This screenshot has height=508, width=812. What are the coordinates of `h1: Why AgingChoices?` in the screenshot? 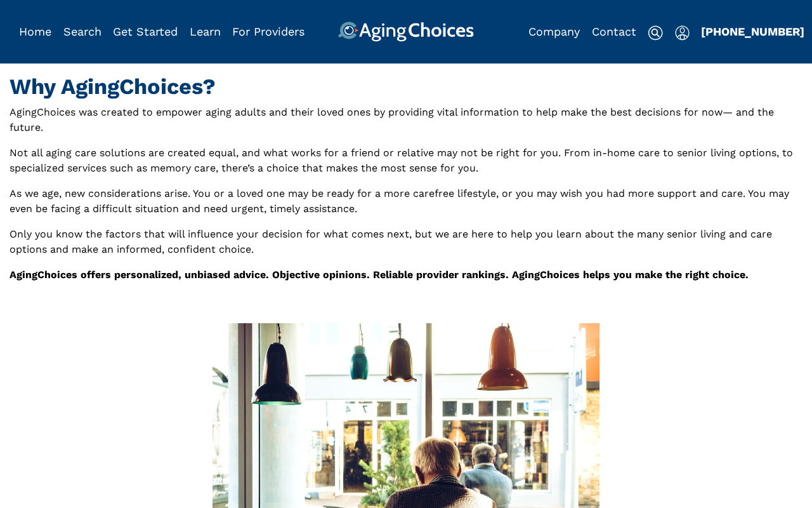 It's located at (406, 87).